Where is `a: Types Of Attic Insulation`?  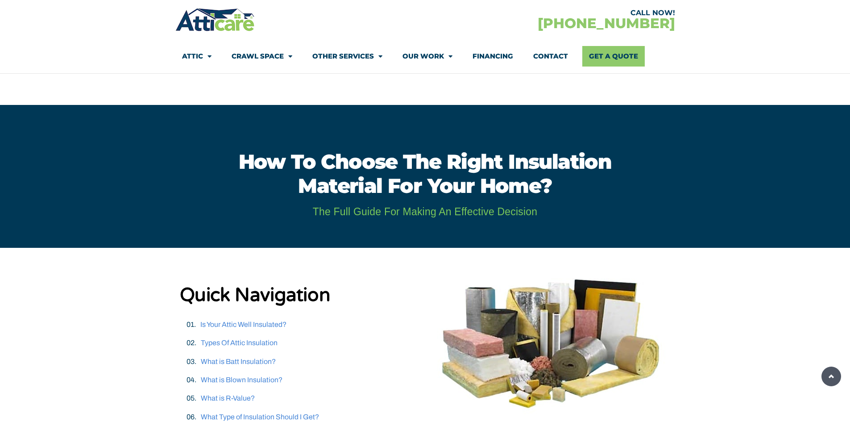
a: Types Of Attic Insulation is located at coordinates (239, 342).